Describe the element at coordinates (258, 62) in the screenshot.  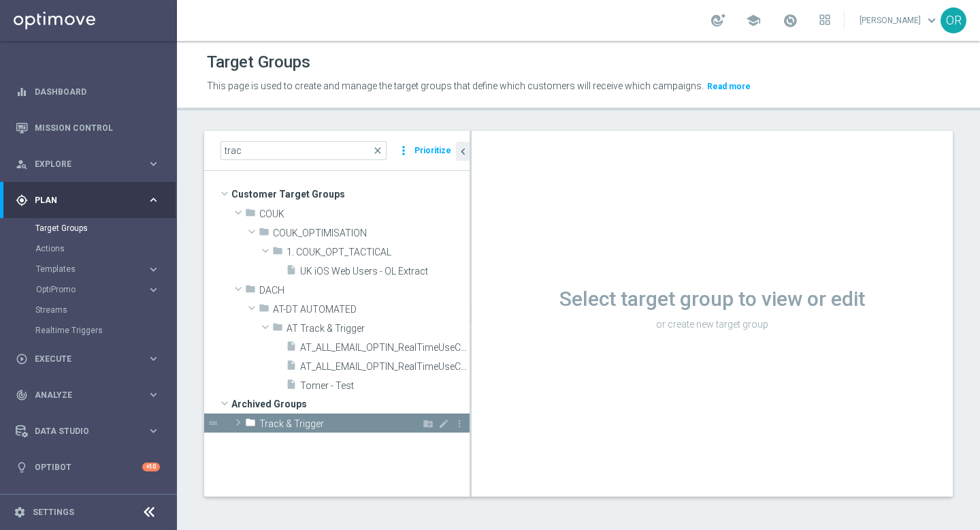
I see `h1: Target Groups` at that location.